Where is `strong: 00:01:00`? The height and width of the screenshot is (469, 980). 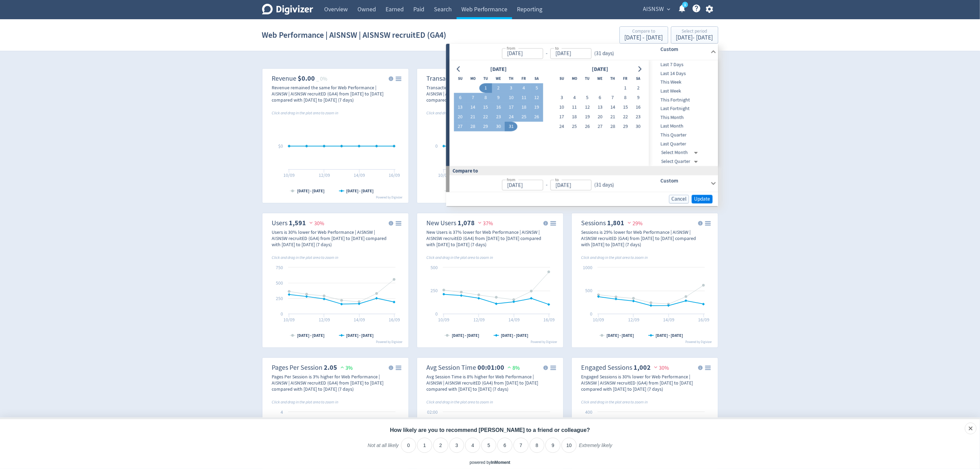
strong: 00:01:00 is located at coordinates (491, 367).